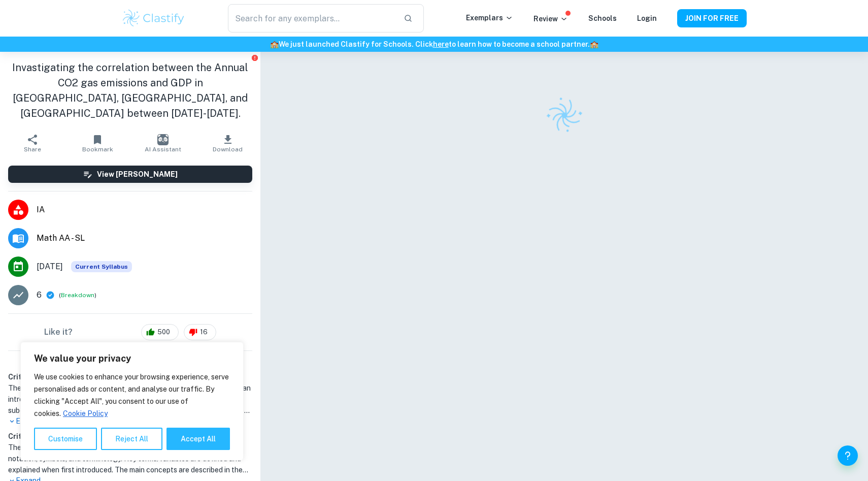 This screenshot has height=481, width=868. What do you see at coordinates (603, 18) in the screenshot?
I see `a: Schools` at bounding box center [603, 18].